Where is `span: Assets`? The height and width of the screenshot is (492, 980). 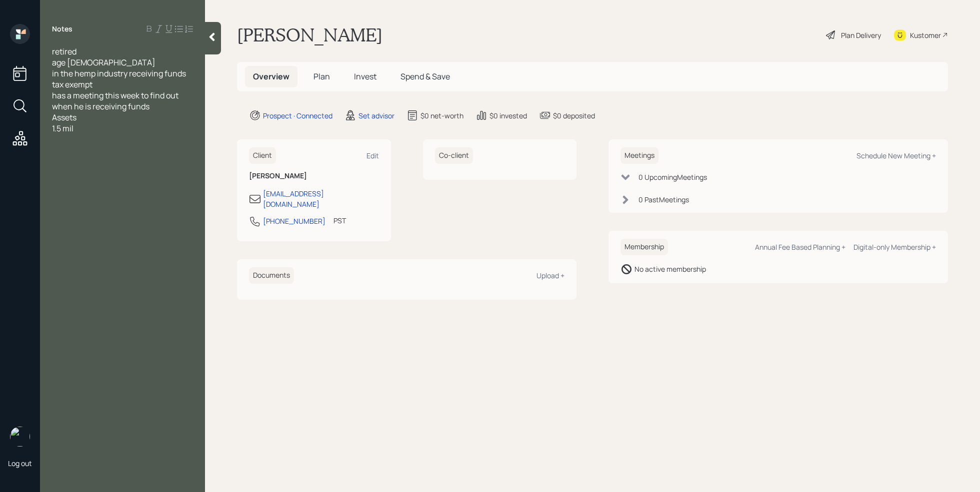
span: Assets is located at coordinates (64, 118).